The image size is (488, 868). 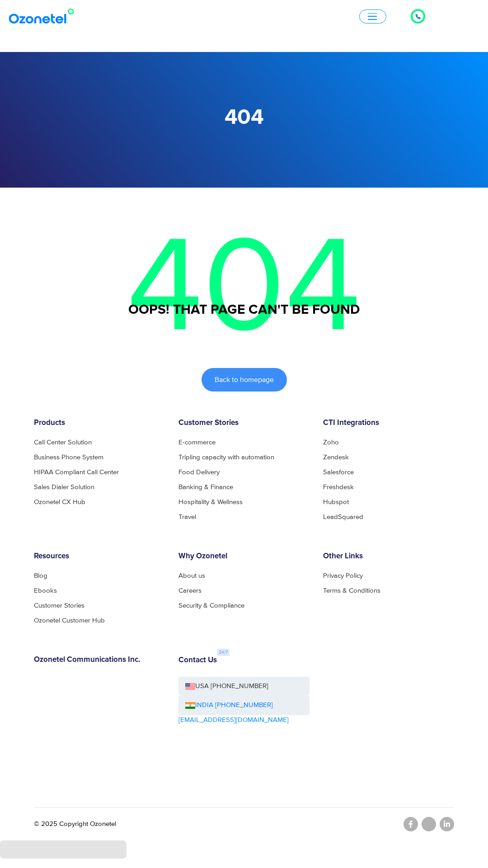 I want to click on a: Terms & Conditions, so click(x=352, y=591).